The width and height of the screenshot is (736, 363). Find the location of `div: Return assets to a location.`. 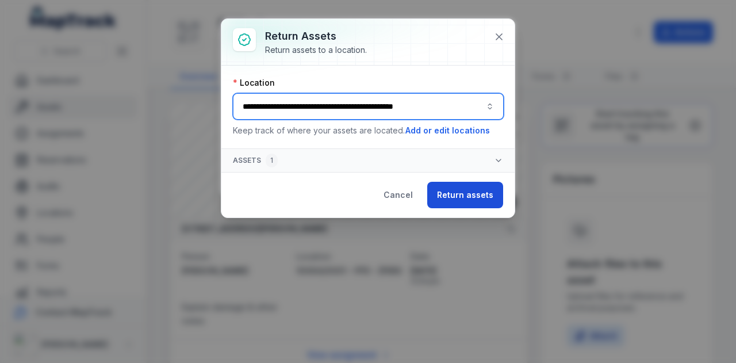

div: Return assets to a location. is located at coordinates (316, 50).